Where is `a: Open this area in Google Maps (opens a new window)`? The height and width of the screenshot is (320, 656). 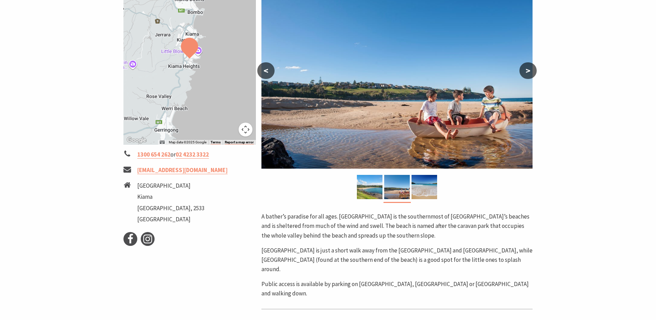 a: Open this area in Google Maps (opens a new window) is located at coordinates (137, 140).